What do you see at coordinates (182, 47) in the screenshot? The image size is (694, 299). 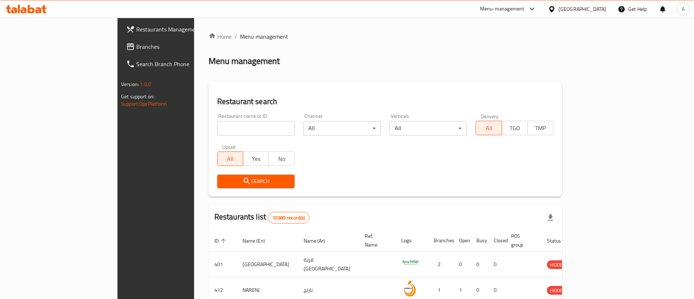 I see `span: Branches` at bounding box center [182, 47].